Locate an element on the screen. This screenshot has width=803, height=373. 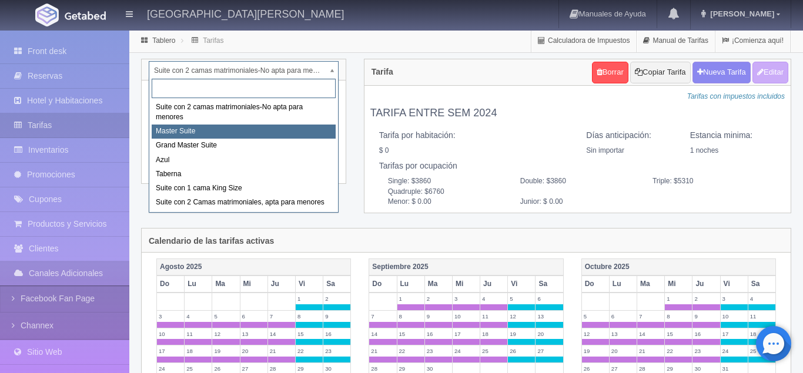
div: Suite con 2 Camas matrimoniales, apta para menores is located at coordinates (243, 203).